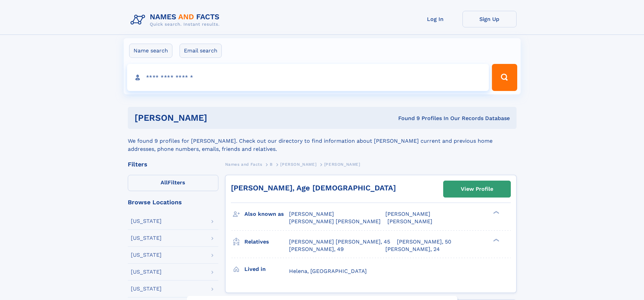  What do you see at coordinates (177, 20) in the screenshot?
I see `img: Logo Names and Facts` at bounding box center [177, 20].